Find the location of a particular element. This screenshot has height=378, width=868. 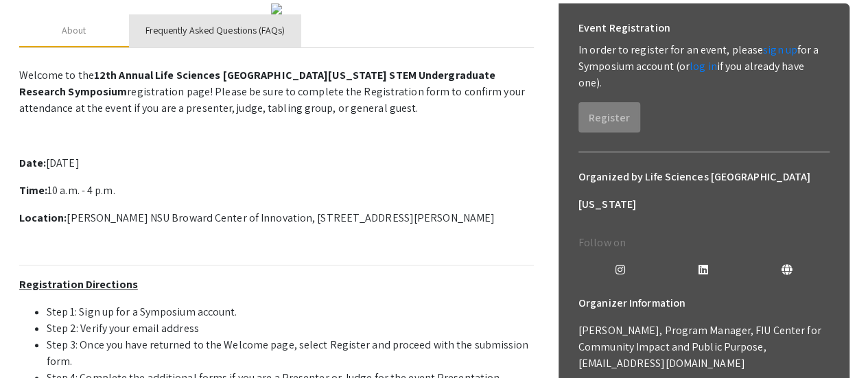

img: 32153a09-f8cb-4114-bf27-cfb6bc84fc69.png is located at coordinates (276, 9).